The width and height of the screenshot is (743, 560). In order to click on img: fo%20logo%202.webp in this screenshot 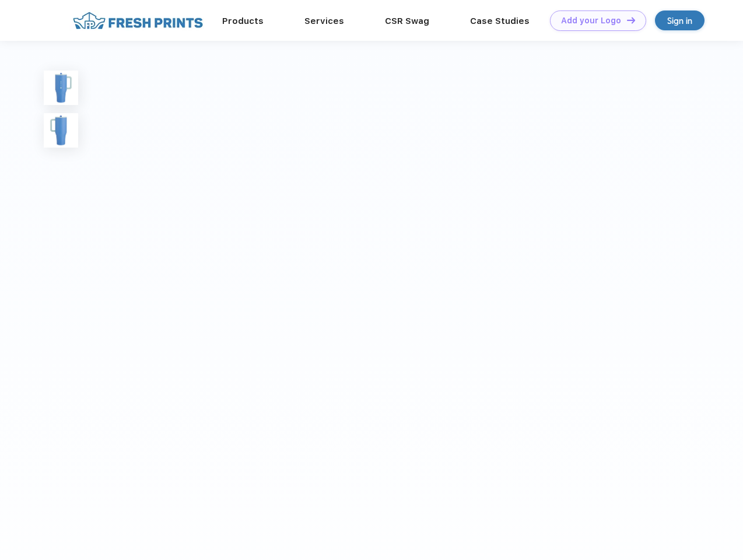, I will do `click(138, 21)`.